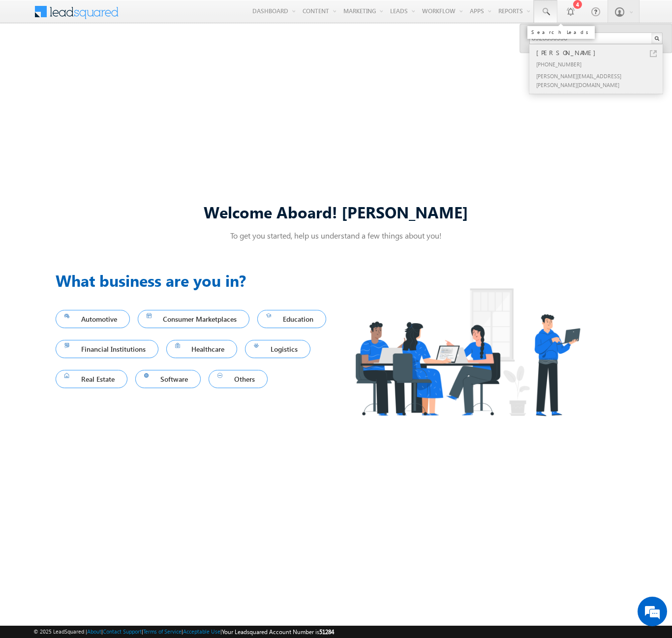  What do you see at coordinates (327, 632) in the screenshot?
I see `span: 51284` at bounding box center [327, 632].